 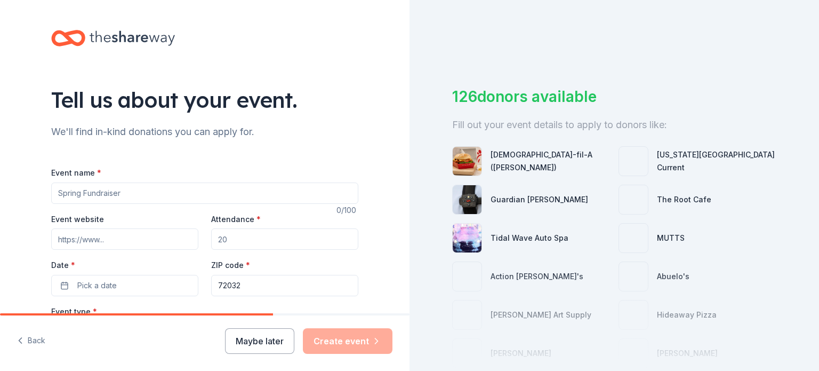 I want to click on img: photo for Tidal Wave Auto Spa, so click(x=467, y=238).